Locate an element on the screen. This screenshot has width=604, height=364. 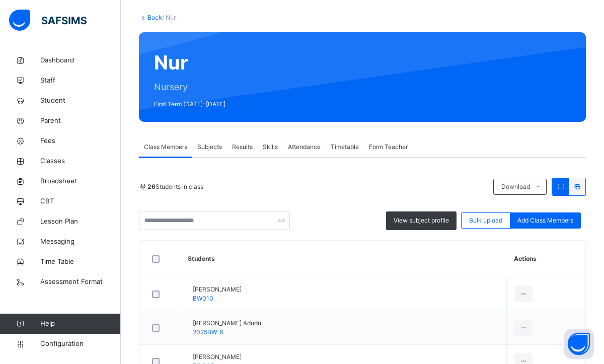
span: Form Teacher is located at coordinates (388, 147).